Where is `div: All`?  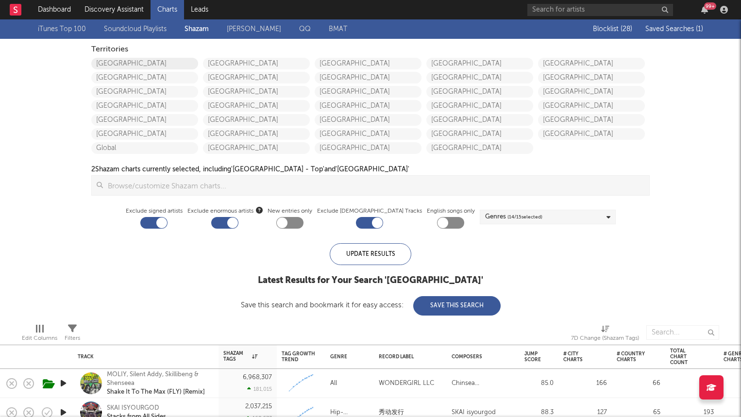 div: All is located at coordinates (334, 384).